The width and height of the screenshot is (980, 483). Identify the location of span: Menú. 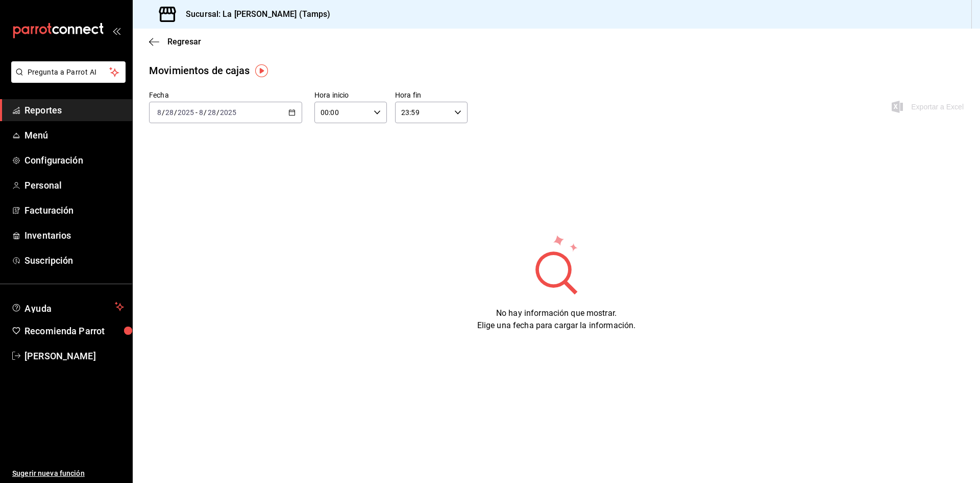
(74, 135).